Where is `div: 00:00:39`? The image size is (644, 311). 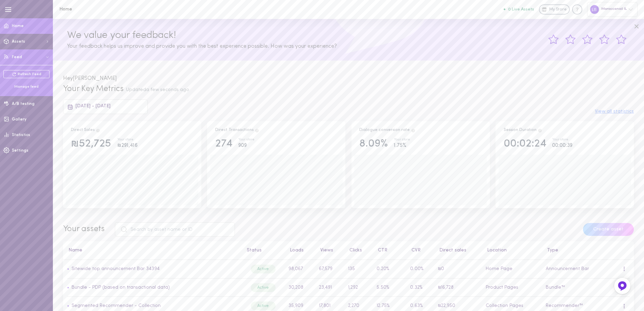
div: 00:00:39 is located at coordinates (562, 146).